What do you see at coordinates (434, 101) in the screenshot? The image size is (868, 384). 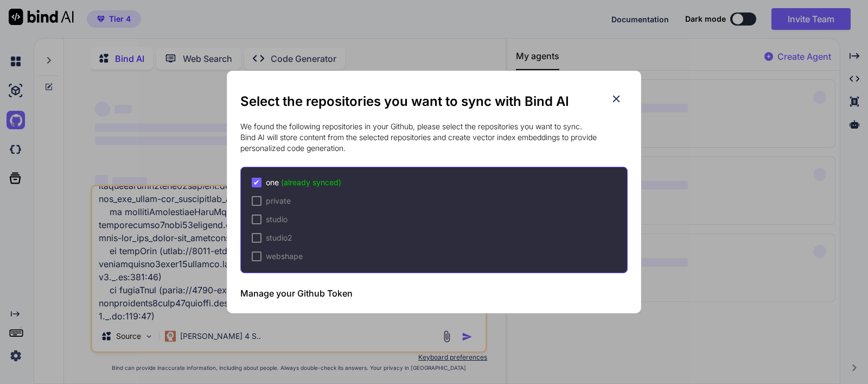 I see `h2: Select the repositories you want to sync with Bind AI` at bounding box center [434, 101].